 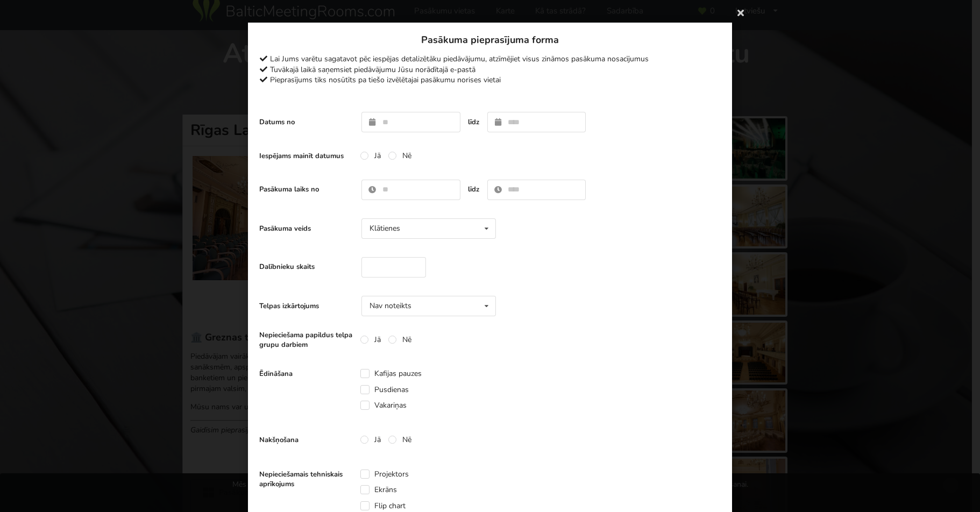 I want to click on label: Pasākuma veids, so click(x=306, y=229).